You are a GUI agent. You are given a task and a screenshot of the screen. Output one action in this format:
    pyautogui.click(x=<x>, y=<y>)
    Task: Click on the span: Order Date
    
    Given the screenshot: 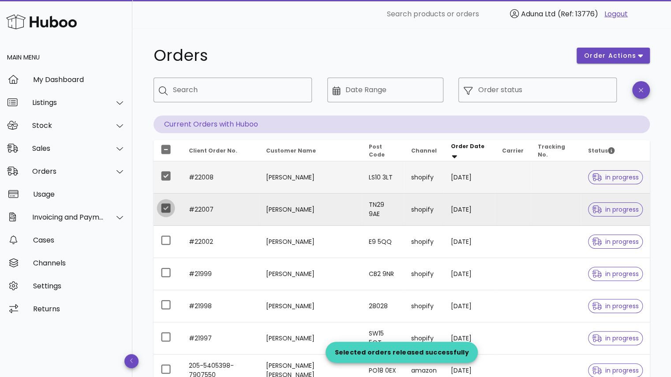 What is the action you would take?
    pyautogui.click(x=467, y=146)
    